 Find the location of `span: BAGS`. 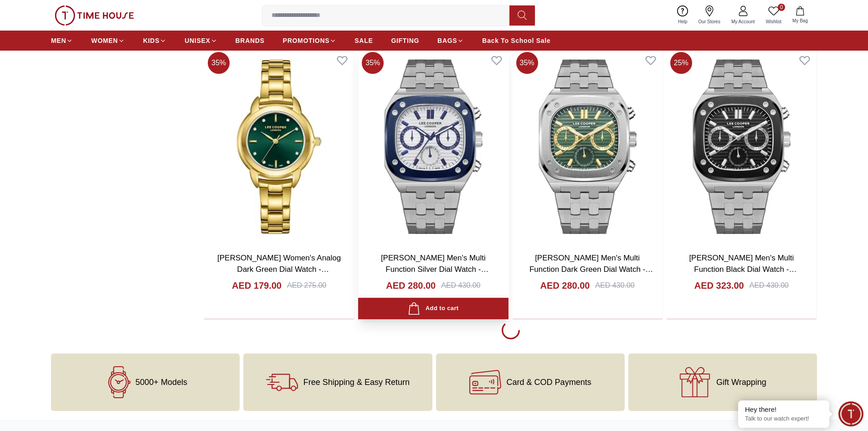

span: BAGS is located at coordinates (447, 41).